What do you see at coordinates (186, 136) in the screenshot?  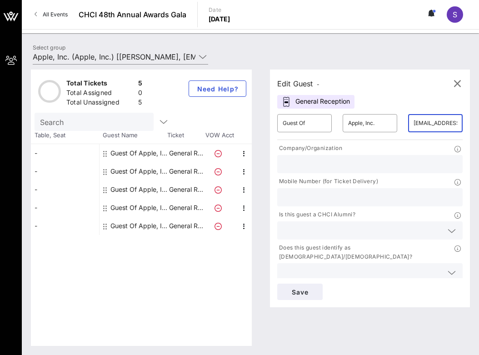 I see `span: Ticket` at bounding box center [186, 136].